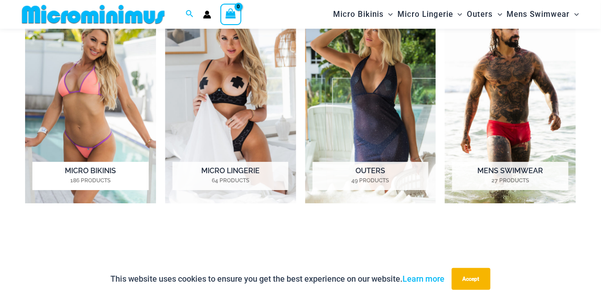  Describe the element at coordinates (278, 279) in the screenshot. I see `p: This website uses cookies to ensure you get the best experience on our website.` at that location.